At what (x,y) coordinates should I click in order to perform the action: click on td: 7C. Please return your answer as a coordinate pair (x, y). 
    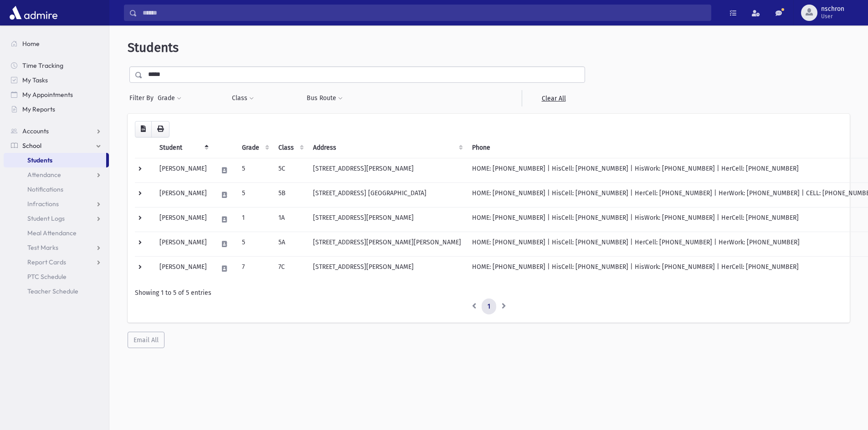
    Looking at the image, I should click on (290, 269).